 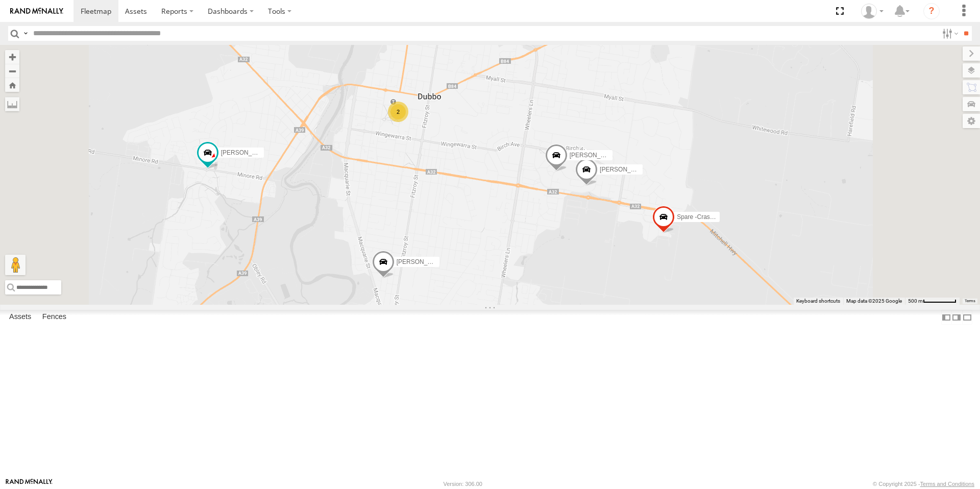 I want to click on img: rand-logo.svg, so click(x=37, y=12).